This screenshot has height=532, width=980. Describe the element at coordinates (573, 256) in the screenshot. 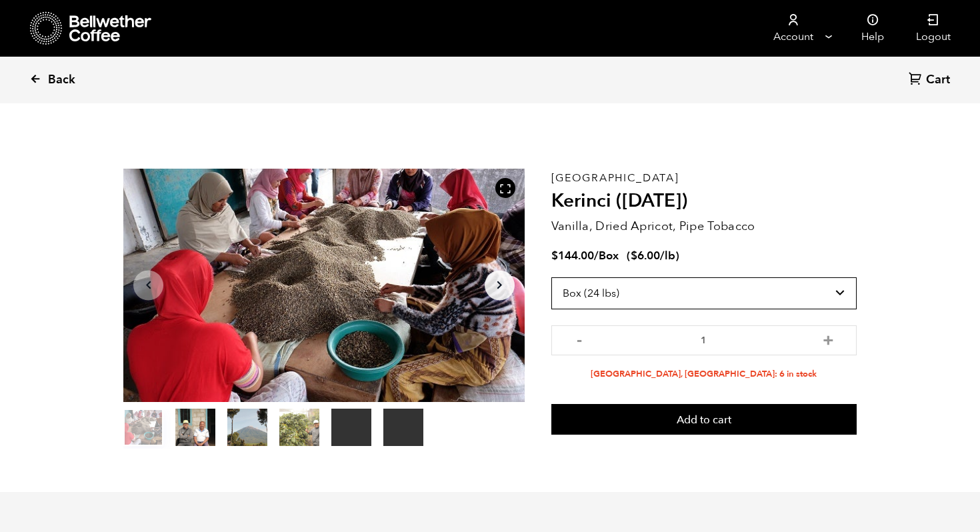

I see `bdi: 144.00` at that location.